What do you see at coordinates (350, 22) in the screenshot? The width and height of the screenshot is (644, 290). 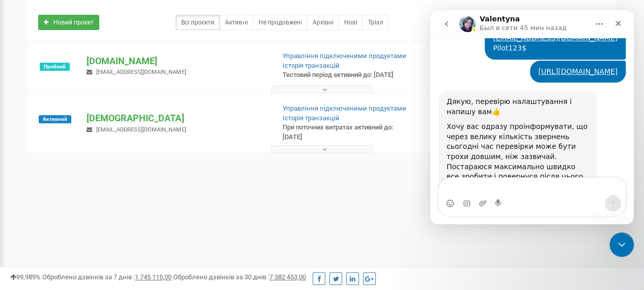 I see `a: Нові` at bounding box center [350, 22].